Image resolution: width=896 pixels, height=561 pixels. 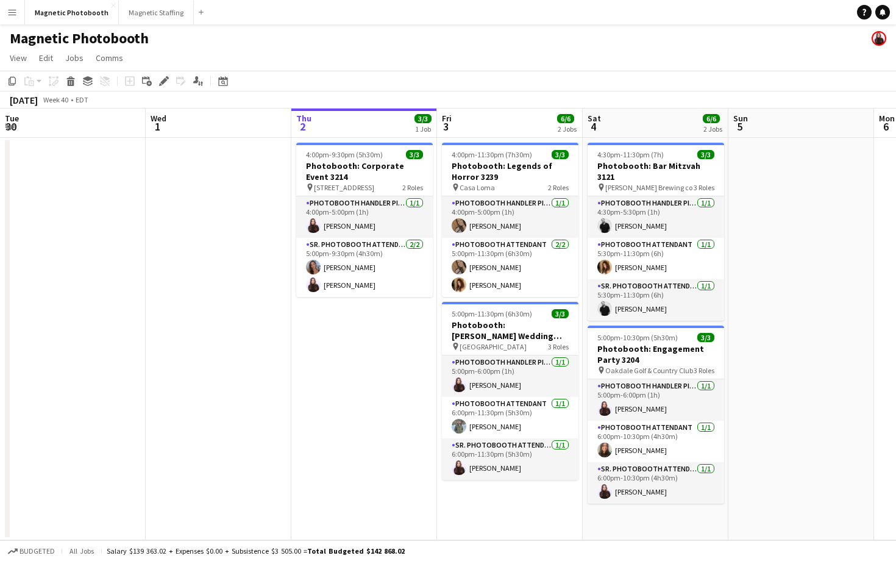 I want to click on span: View, so click(x=18, y=58).